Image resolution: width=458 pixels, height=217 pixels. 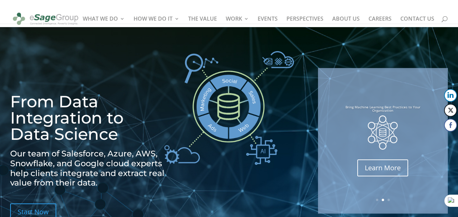 I want to click on a: HOW WE DO IT, so click(x=156, y=27).